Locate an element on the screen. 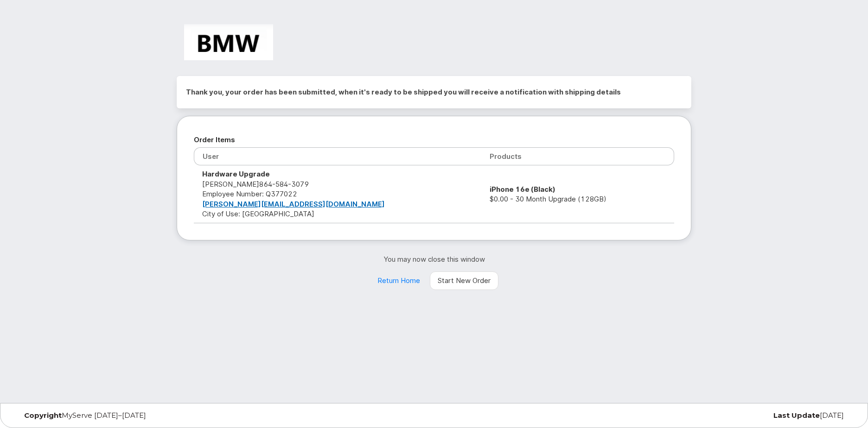  span: 864 is located at coordinates (284, 184).